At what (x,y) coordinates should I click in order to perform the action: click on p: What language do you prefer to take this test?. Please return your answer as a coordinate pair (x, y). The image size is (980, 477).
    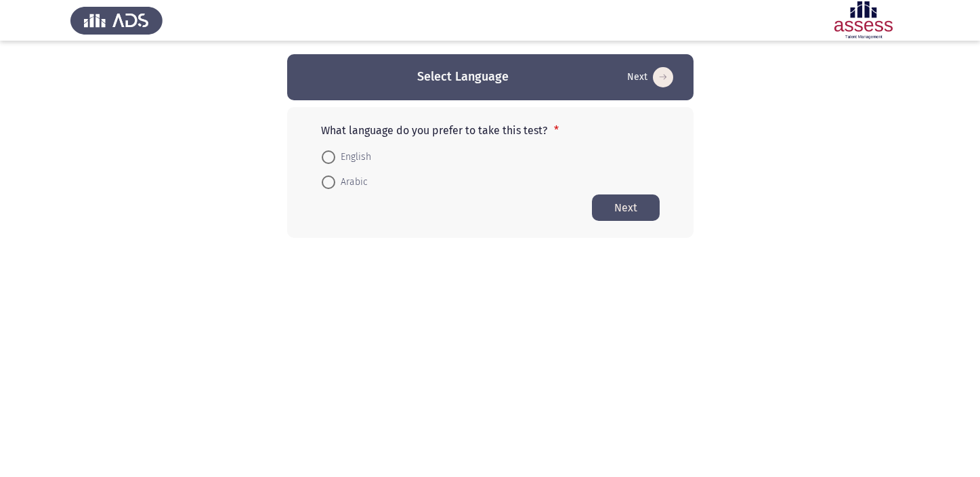
    Looking at the image, I should click on (490, 130).